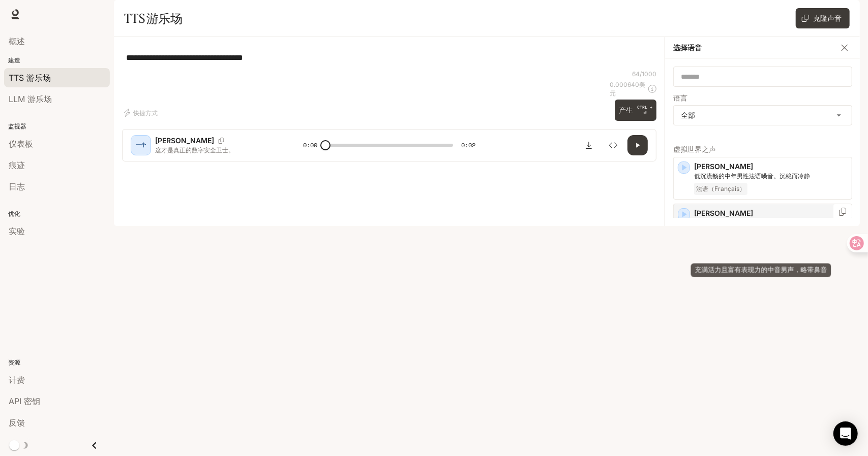 The height and width of the screenshot is (456, 868). I want to click on font: 充满活力且富有表现力的中音男声，略带鼻音, so click(761, 270).